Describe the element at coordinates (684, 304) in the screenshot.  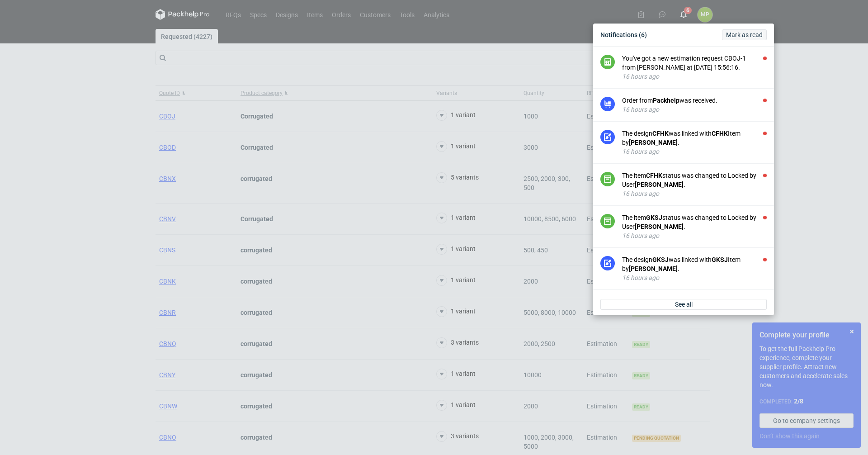
I see `span: See all` at that location.